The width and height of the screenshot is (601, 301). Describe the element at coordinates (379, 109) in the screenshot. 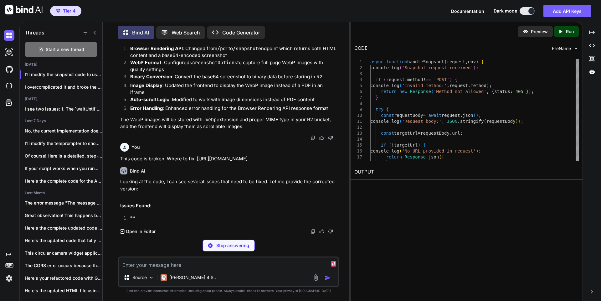

I see `span: try` at that location.